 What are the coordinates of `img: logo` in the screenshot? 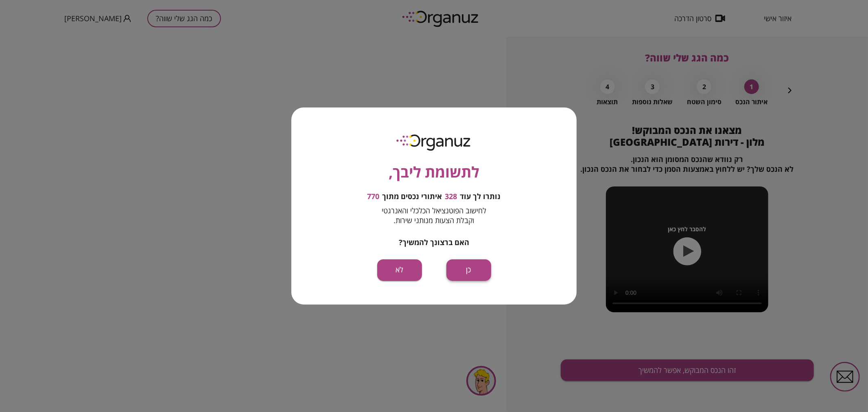 It's located at (434, 142).